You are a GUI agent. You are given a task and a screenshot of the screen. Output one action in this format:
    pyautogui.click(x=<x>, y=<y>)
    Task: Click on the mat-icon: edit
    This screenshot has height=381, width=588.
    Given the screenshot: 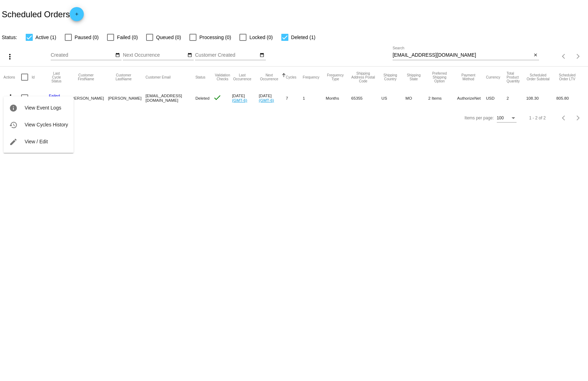 What is the action you would take?
    pyautogui.click(x=13, y=142)
    